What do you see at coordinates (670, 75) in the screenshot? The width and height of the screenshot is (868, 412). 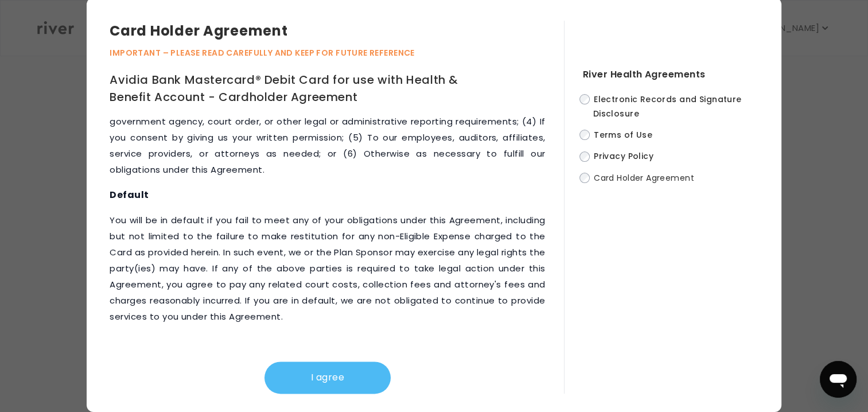 I see `h4: River Health Agreements` at bounding box center [670, 75].